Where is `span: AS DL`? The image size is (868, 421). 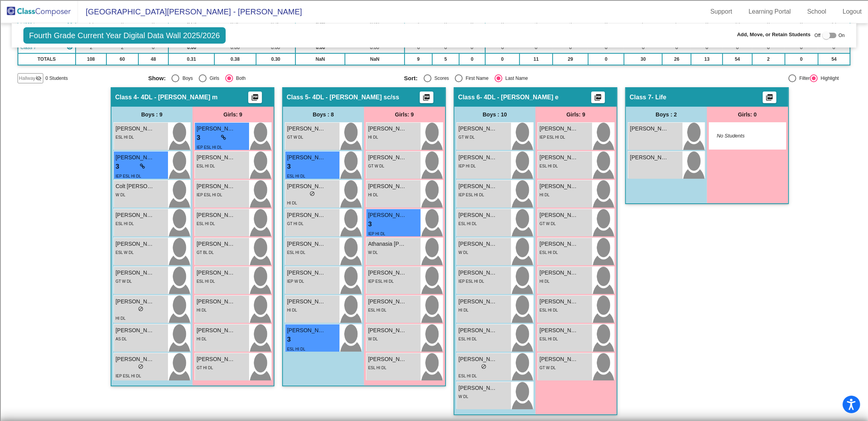 span: AS DL is located at coordinates (121, 339).